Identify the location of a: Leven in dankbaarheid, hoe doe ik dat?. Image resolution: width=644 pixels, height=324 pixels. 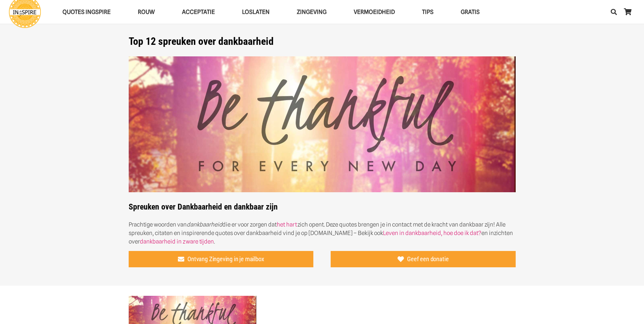
(432, 233).